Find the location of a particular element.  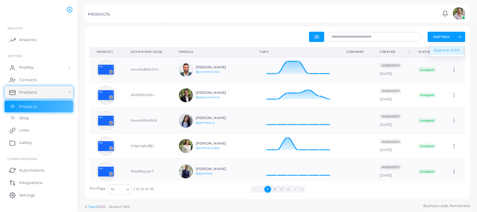

span: Links is located at coordinates (24, 130).